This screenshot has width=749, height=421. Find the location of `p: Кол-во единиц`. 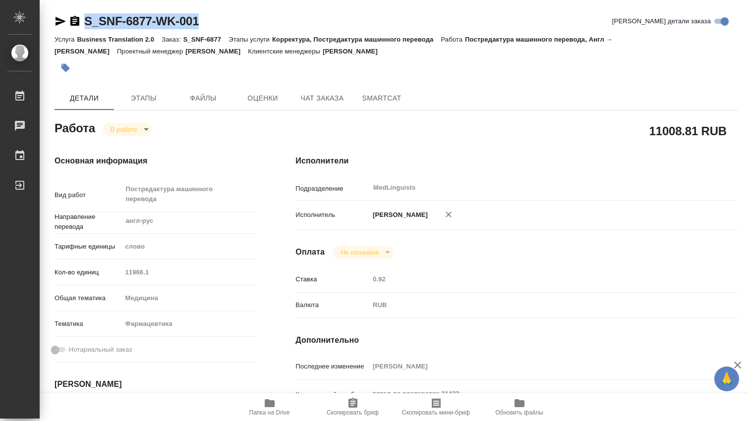

p: Кол-во единиц is located at coordinates (88, 273).